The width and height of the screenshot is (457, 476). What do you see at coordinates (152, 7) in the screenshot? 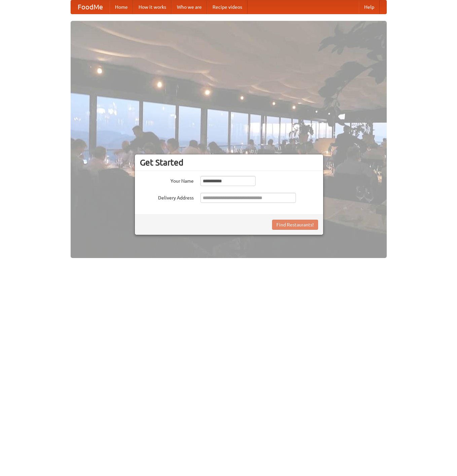
I see `a: How it works` at bounding box center [152, 7].